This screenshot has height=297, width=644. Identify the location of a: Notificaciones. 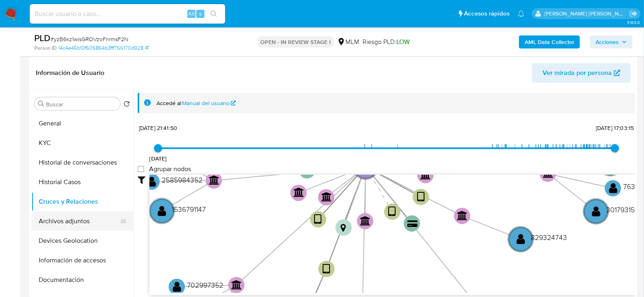
(521, 13).